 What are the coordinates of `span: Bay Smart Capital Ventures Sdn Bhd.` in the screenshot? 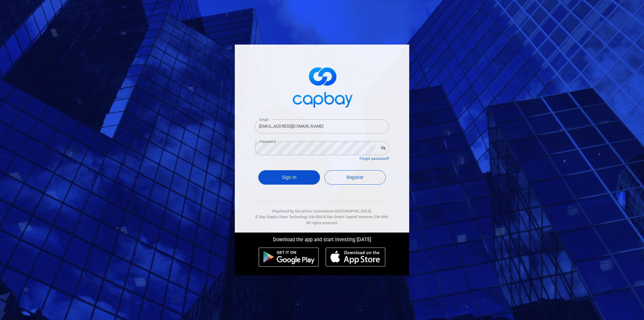 It's located at (358, 217).